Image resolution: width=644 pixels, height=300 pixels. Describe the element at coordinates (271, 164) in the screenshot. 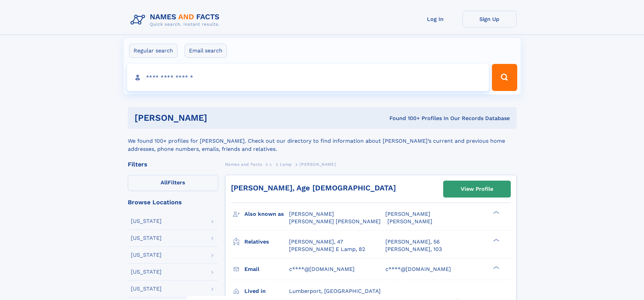

I see `span: L` at that location.